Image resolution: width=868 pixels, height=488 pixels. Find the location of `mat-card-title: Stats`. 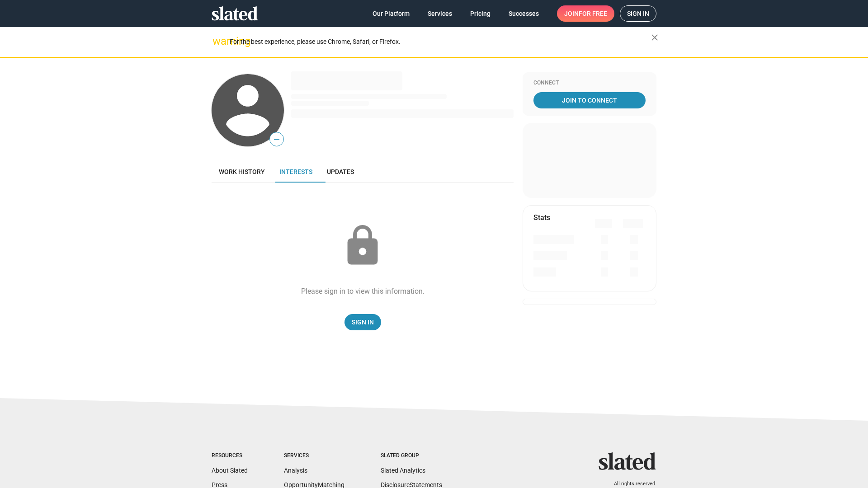

mat-card-title: Stats is located at coordinates (541, 218).